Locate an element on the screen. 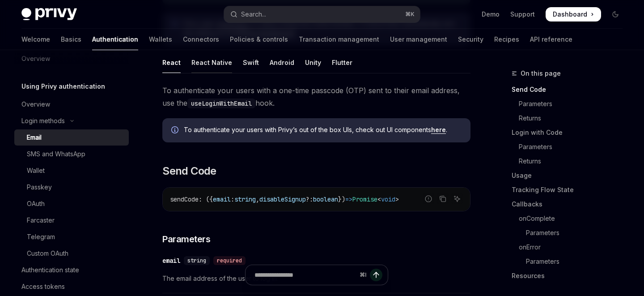 The image size is (644, 296). a: Custom OAuth is located at coordinates (71, 253).